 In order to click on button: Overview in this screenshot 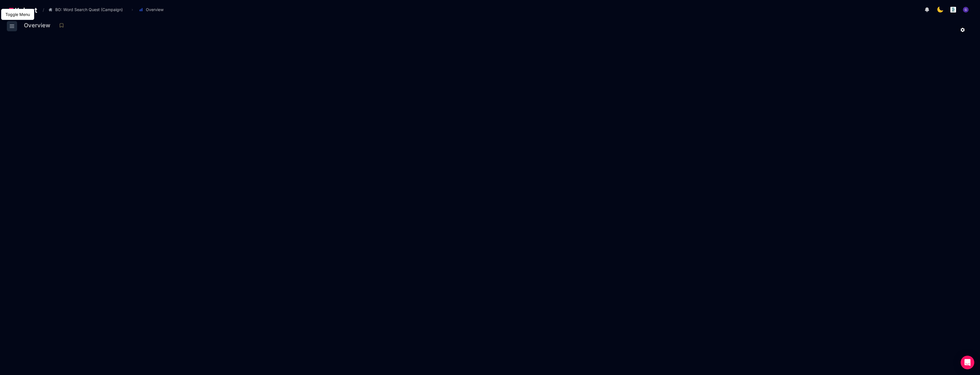, I will do `click(153, 9)`.